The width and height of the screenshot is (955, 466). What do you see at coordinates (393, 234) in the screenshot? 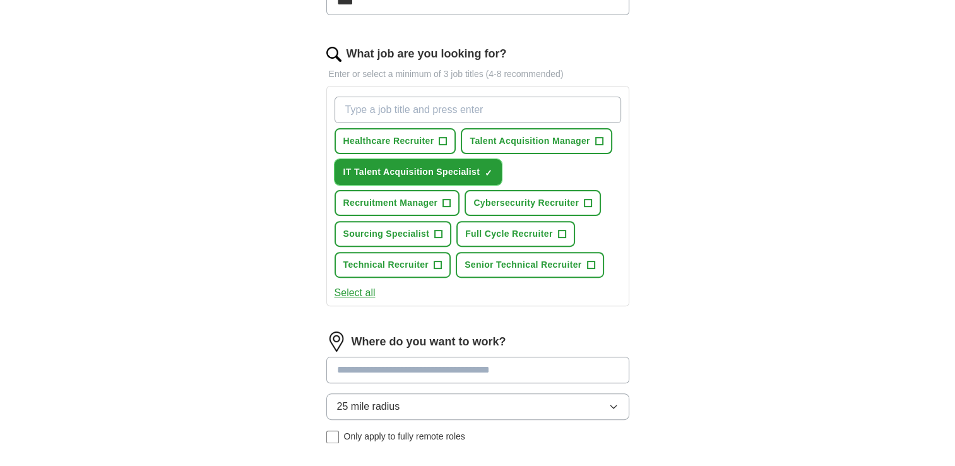
I see `button: Sourcing Specialist` at bounding box center [393, 234].